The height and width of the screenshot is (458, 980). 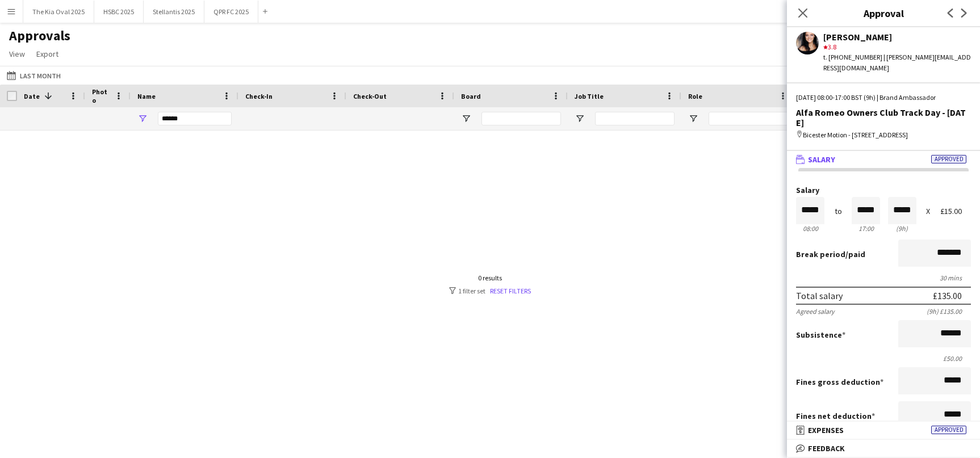 I want to click on span: Role, so click(x=695, y=96).